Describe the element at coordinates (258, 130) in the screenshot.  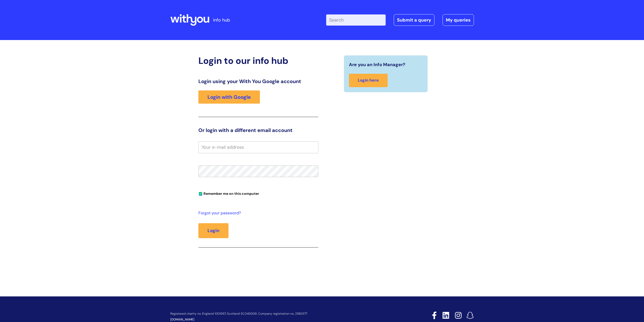
I see `h3: Or login with a different email account` at that location.